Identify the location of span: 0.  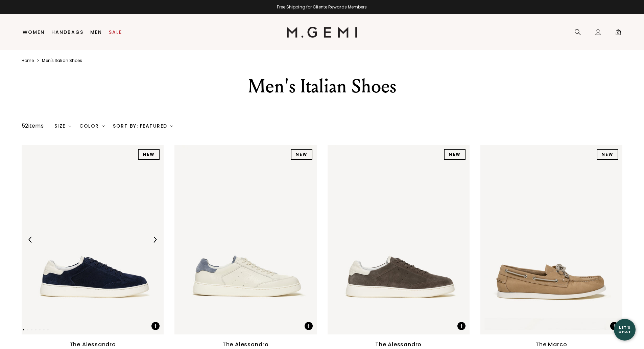
(618, 34).